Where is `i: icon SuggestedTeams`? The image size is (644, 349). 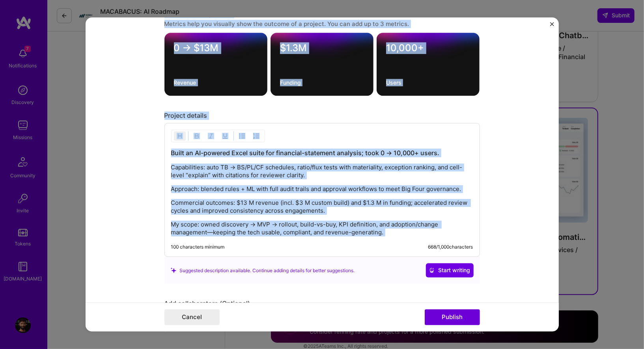
i: icon SuggestedTeams is located at coordinates (174, 270).